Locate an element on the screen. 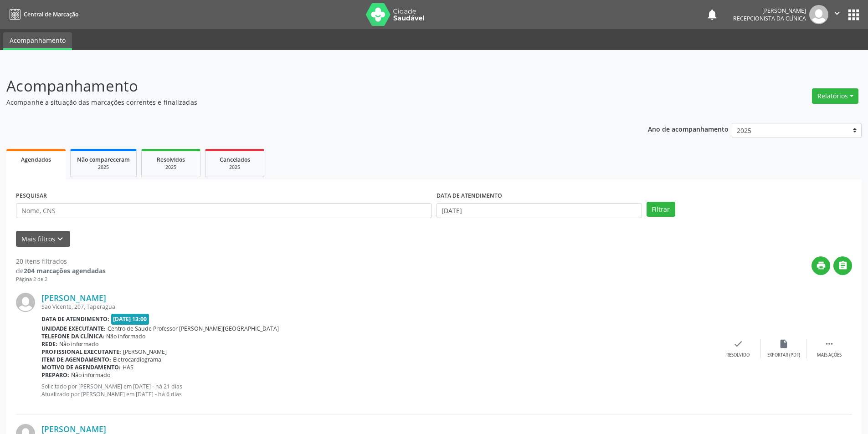 Image resolution: width=868 pixels, height=434 pixels. span: Eletrocardiograma is located at coordinates (137, 359).